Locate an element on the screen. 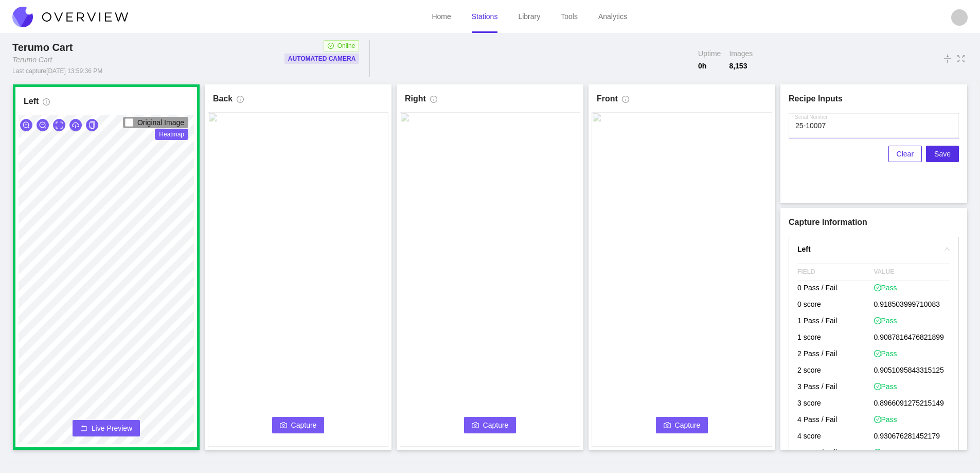 The image size is (980, 473). a: Stations is located at coordinates (484, 17).